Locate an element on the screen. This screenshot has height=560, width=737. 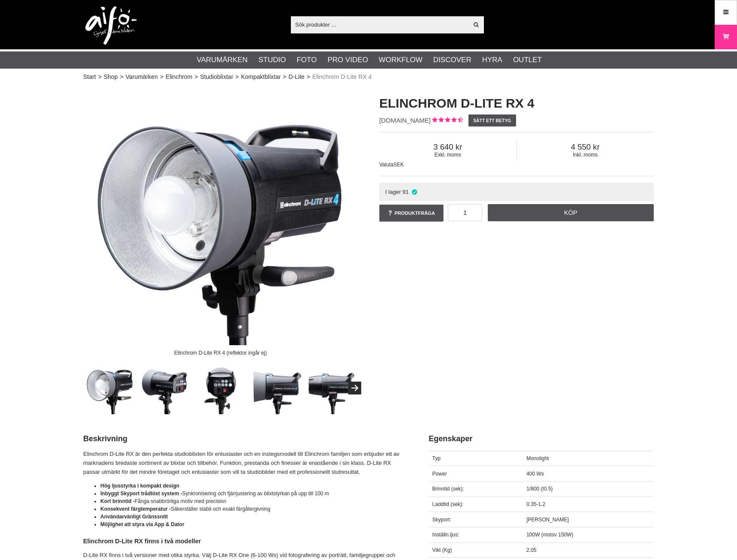
span: SEK is located at coordinates (399, 165).